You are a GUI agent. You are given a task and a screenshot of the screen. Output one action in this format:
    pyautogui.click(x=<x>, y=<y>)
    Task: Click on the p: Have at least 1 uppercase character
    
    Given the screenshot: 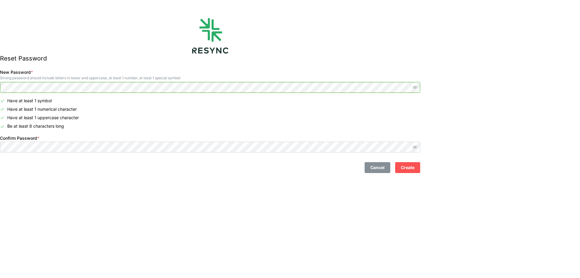 What is the action you would take?
    pyautogui.click(x=43, y=118)
    